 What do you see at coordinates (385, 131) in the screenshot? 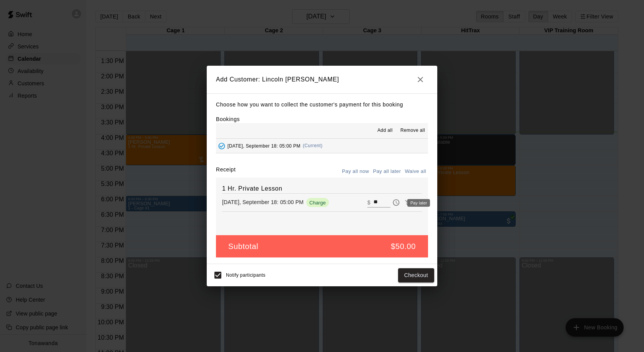
I see `span: Add all` at bounding box center [385, 131].